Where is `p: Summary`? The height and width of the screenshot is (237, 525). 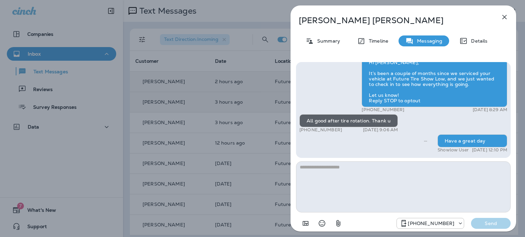
p: Summary is located at coordinates (327, 41).